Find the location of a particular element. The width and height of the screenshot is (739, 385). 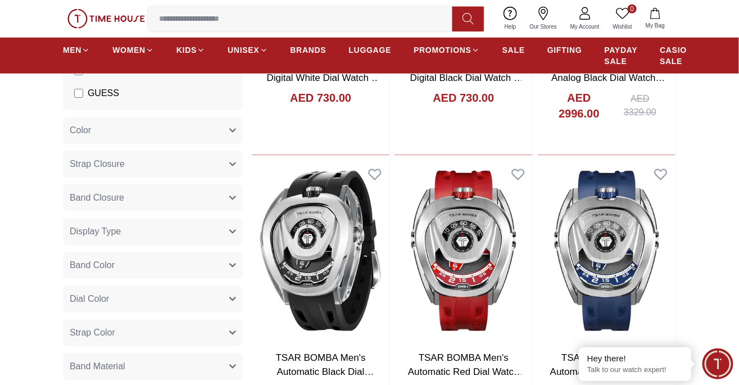

span: My Account is located at coordinates (585, 26).